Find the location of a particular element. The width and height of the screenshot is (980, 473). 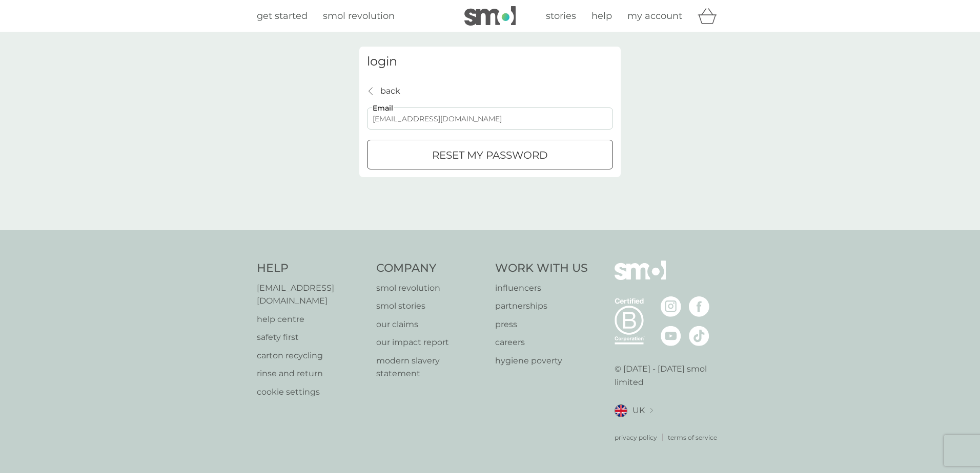

img: visit the smol Facebook page is located at coordinates (699, 307).